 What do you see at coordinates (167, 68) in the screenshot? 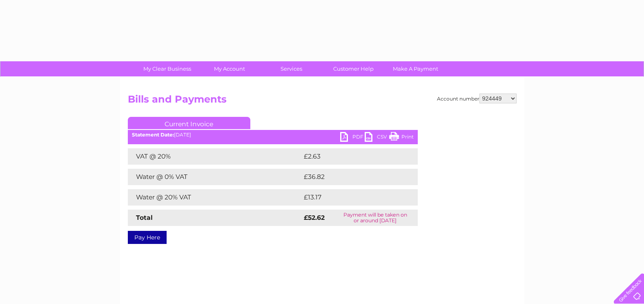
I see `a: My Clear Business` at bounding box center [167, 68].